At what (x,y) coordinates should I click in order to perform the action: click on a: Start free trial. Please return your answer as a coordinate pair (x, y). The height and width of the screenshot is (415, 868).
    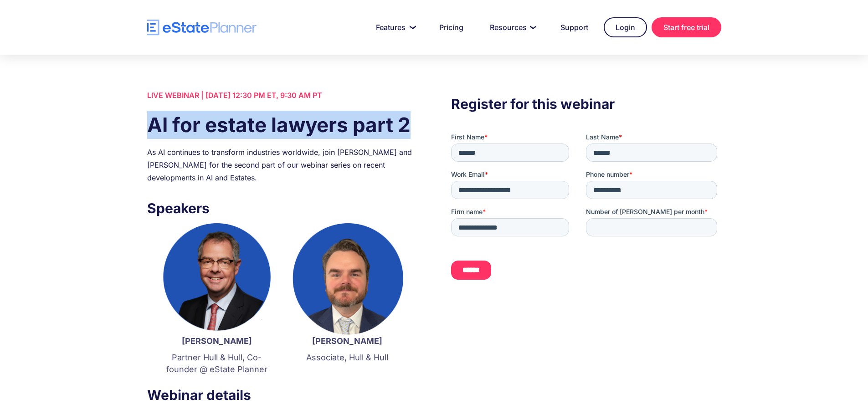
    Looking at the image, I should click on (686, 28).